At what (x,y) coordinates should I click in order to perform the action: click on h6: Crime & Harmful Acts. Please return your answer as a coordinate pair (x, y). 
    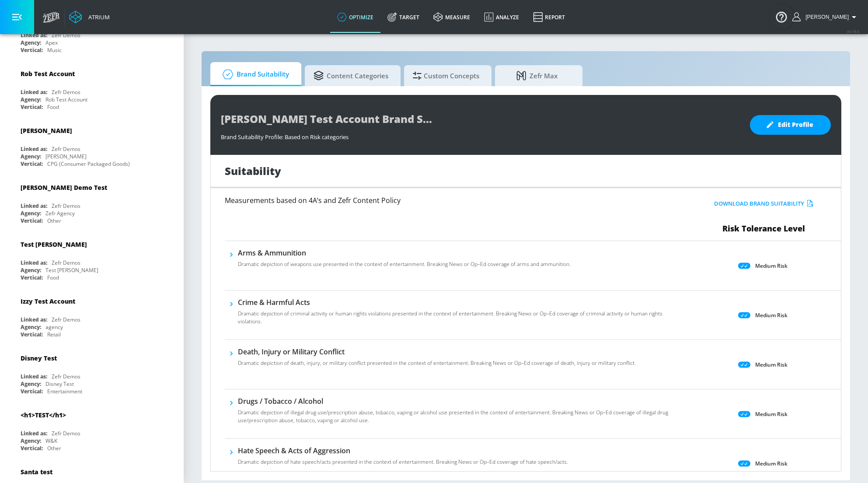
    Looking at the image, I should click on (456, 302).